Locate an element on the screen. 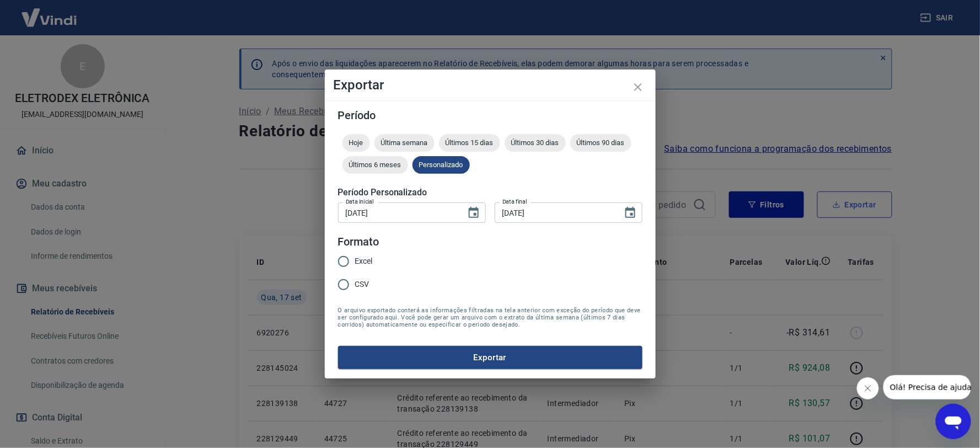 This screenshot has height=448, width=980. h5: Período is located at coordinates (490, 115).